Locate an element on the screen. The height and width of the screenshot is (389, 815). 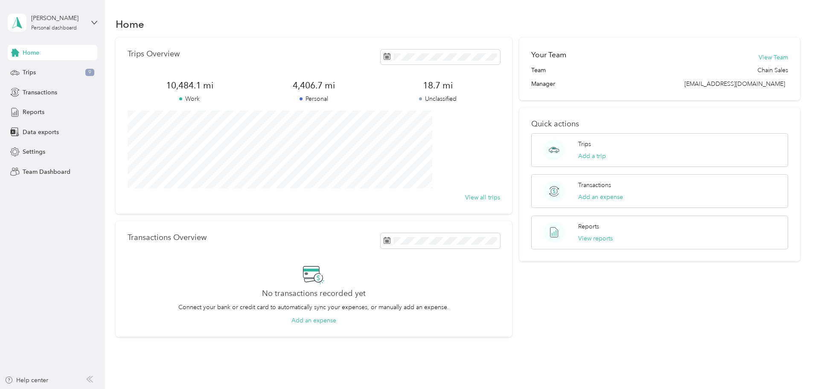
span: 10,484.1 mi is located at coordinates (189, 85).